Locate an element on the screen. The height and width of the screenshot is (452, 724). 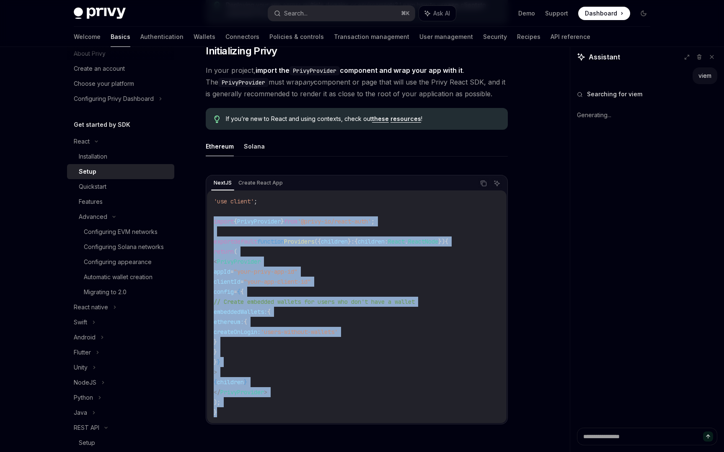
div: React native is located at coordinates (91, 307).